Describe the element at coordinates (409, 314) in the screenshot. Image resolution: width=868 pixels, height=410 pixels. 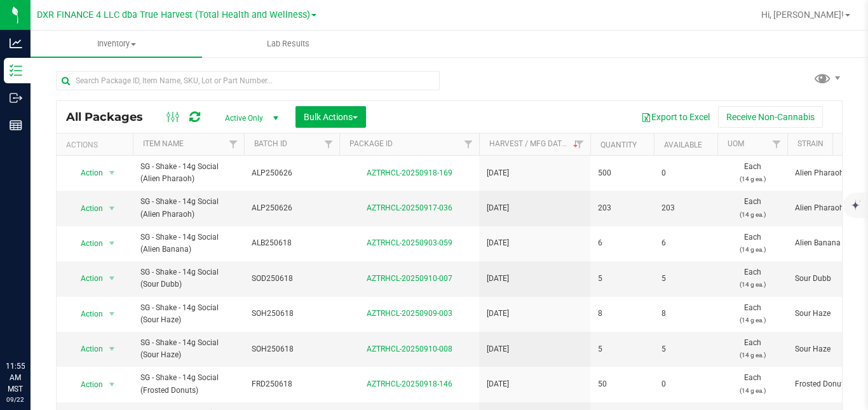
I see `a: AZTRHCL-20250909-003` at that location.